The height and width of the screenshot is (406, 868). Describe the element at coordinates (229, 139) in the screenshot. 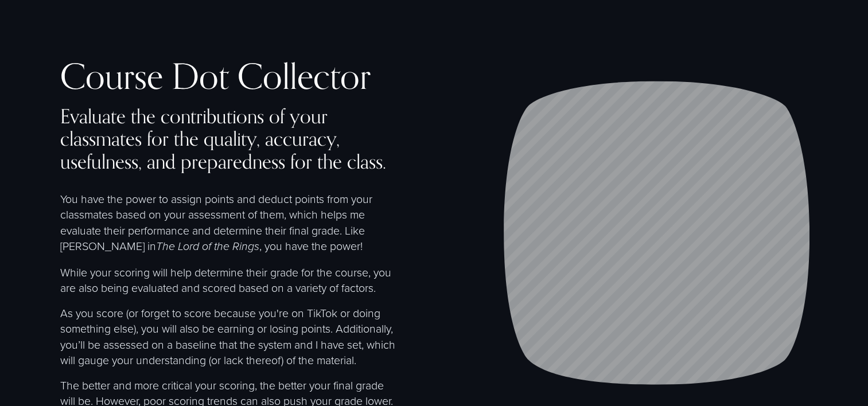

I see `h4: Evaluate the contributions of your classmates for the quality, accuracy, usefulness, and prepared...` at that location.